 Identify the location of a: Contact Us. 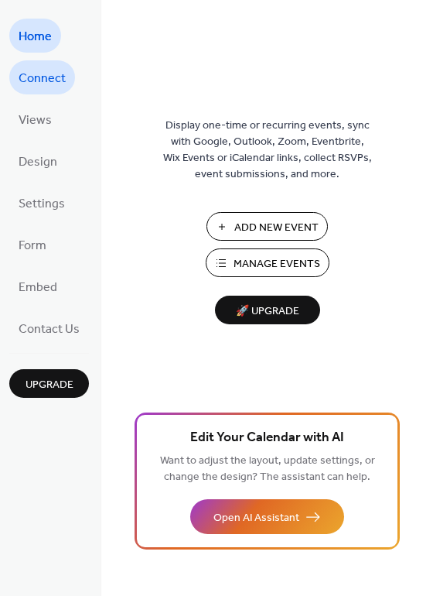
(49, 328).